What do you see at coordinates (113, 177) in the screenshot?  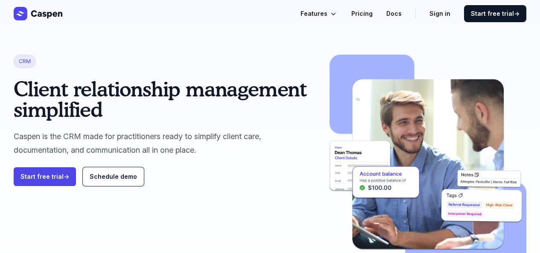 I see `a: Schedule demo` at bounding box center [113, 177].